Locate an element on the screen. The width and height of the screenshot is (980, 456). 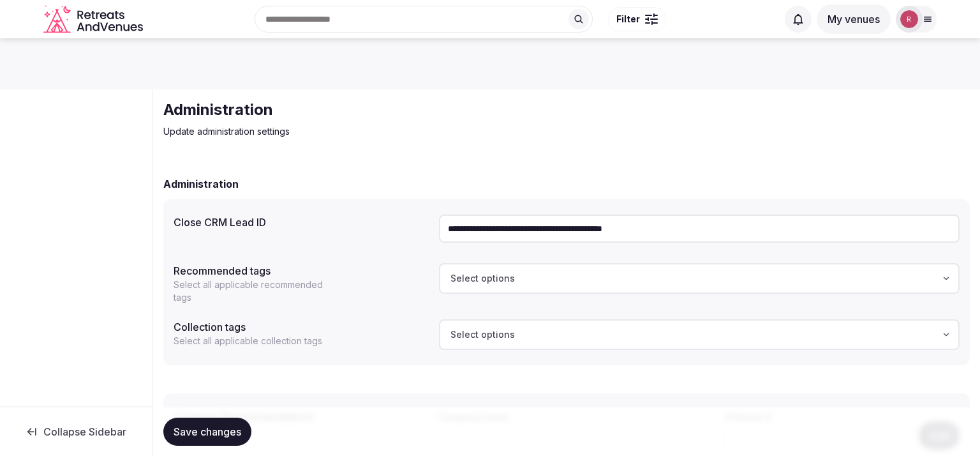
label: Recommended tags is located at coordinates (301, 271).